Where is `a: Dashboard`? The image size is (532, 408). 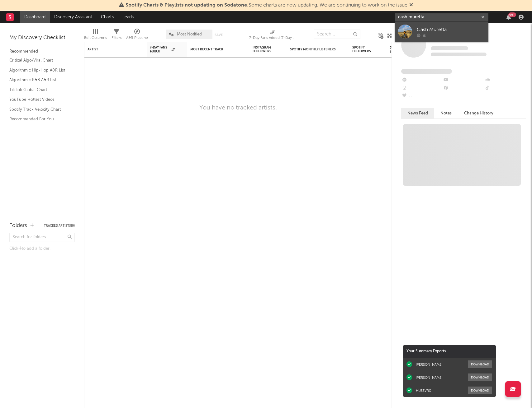 a: Dashboard is located at coordinates (35, 17).